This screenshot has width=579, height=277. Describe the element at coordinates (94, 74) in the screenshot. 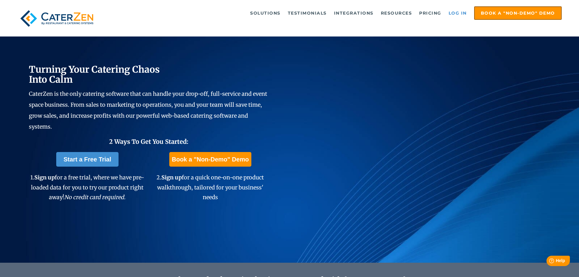

I see `span: Turning Your Catering Chaos Into Calm` at that location.